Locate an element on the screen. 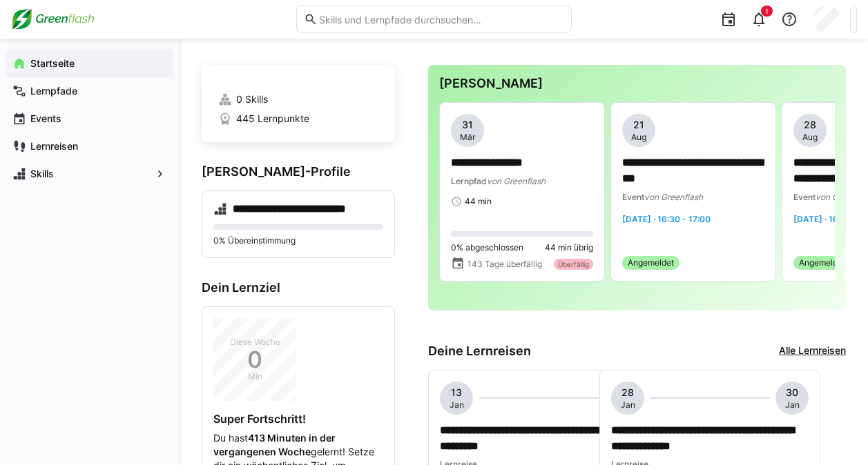 This screenshot has height=465, width=868. span: 30 is located at coordinates (792, 393).